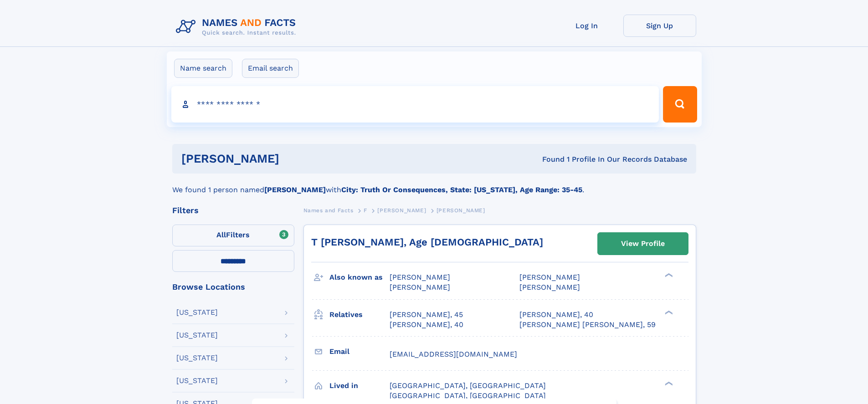 This screenshot has width=868, height=404. What do you see at coordinates (329, 209) in the screenshot?
I see `a: Names and Facts` at bounding box center [329, 209].